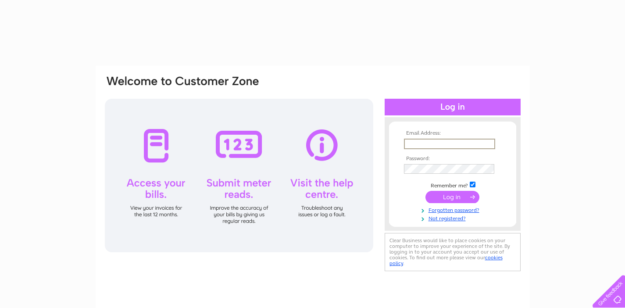 The image size is (625, 308). Describe the element at coordinates (454, 209) in the screenshot. I see `a: Forgotten password?` at that location.